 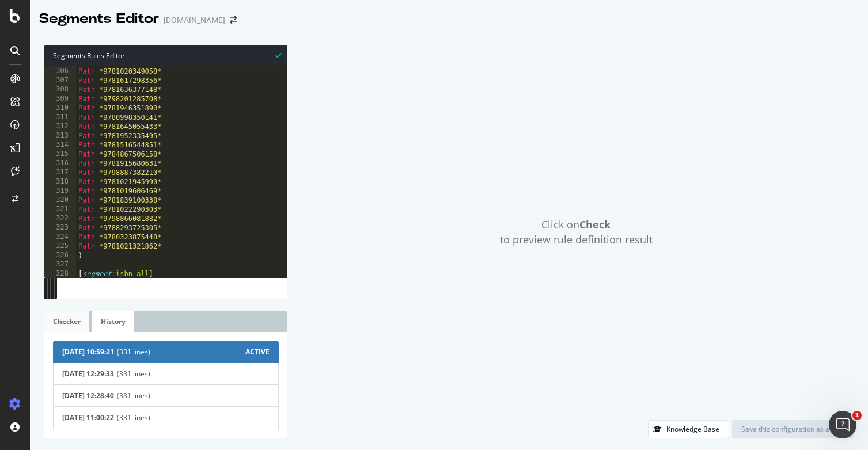 What do you see at coordinates (60, 90) in the screenshot?
I see `div: 308` at bounding box center [60, 90].